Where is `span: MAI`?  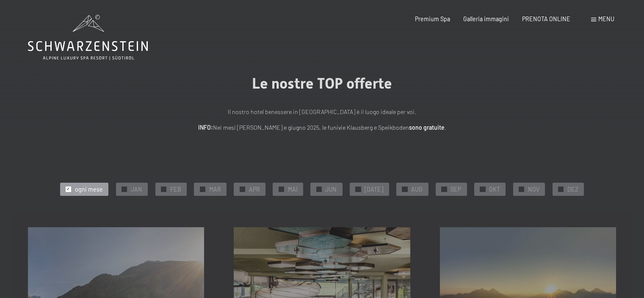
span: MAI is located at coordinates (293, 189).